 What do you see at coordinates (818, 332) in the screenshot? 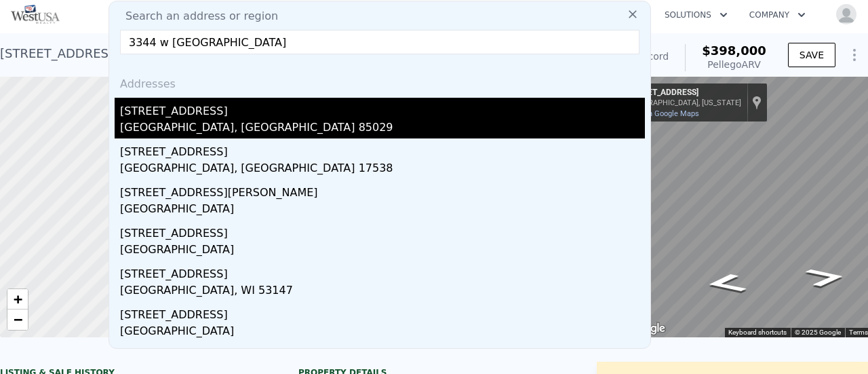
I see `span: © 2025 Google` at bounding box center [818, 332].